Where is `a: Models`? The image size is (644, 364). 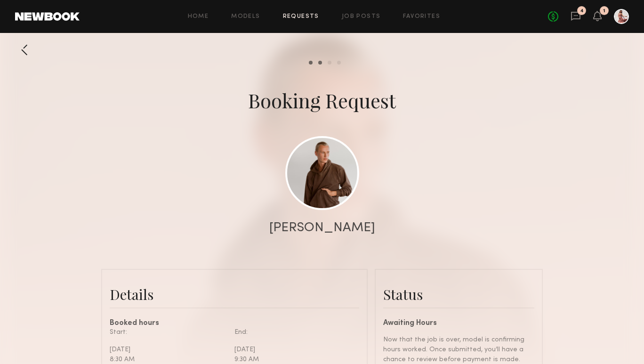 a: Models is located at coordinates (245, 17).